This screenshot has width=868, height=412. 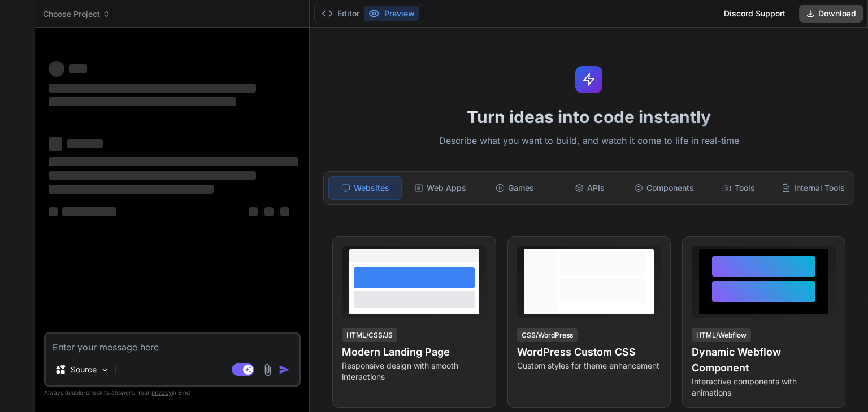 I want to click on img: attachment, so click(x=267, y=370).